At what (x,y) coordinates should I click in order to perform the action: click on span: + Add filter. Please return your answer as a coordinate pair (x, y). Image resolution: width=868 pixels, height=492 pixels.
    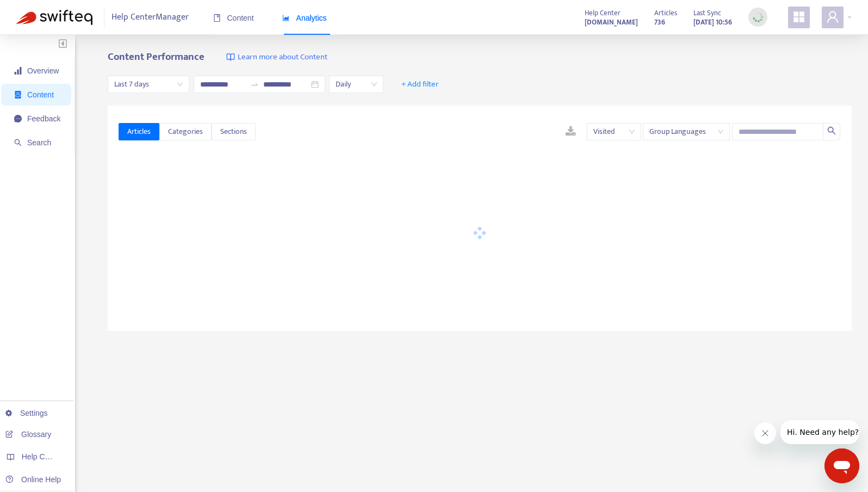
    Looking at the image, I should click on (421, 85).